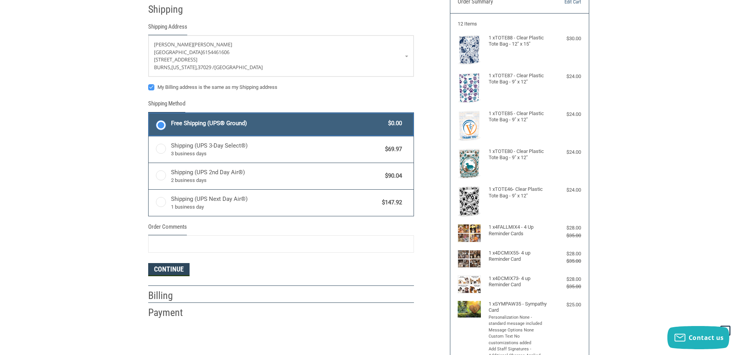 The height and width of the screenshot is (355, 737). What do you see at coordinates (518, 331) in the screenshot?
I see `li: Message Options None` at bounding box center [518, 331].